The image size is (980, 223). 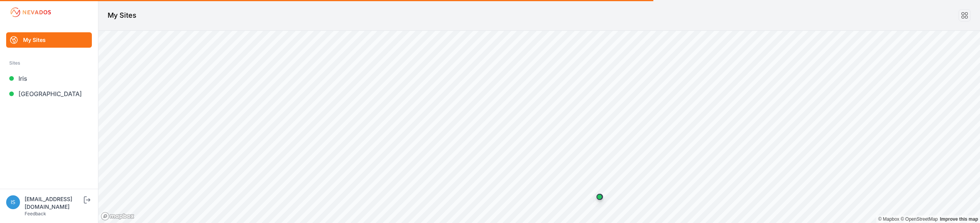 I want to click on img: Nevados, so click(x=31, y=13).